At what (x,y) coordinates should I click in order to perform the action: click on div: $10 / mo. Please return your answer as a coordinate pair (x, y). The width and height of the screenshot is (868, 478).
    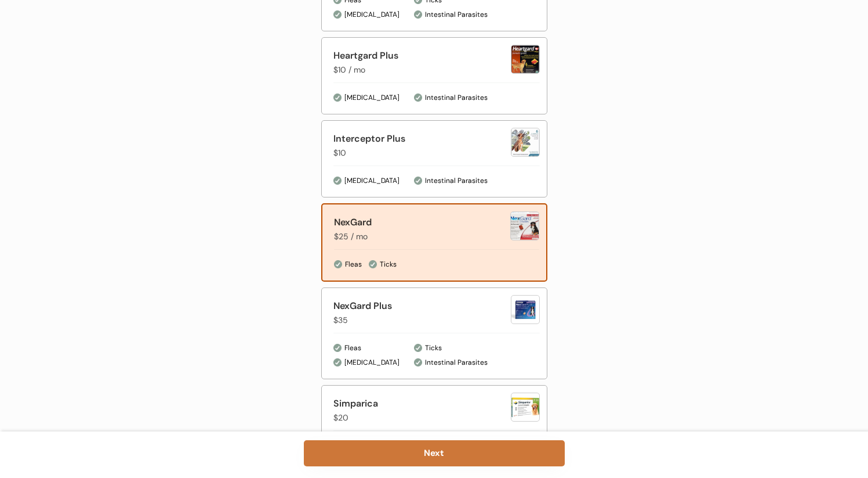
    Looking at the image, I should click on (349, 69).